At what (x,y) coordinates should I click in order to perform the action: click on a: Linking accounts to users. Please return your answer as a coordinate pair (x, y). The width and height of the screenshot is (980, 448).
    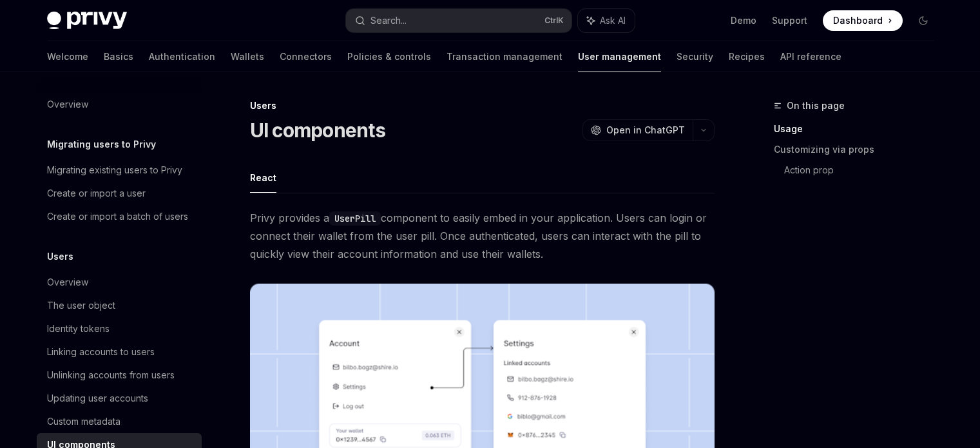
    Looking at the image, I should click on (119, 352).